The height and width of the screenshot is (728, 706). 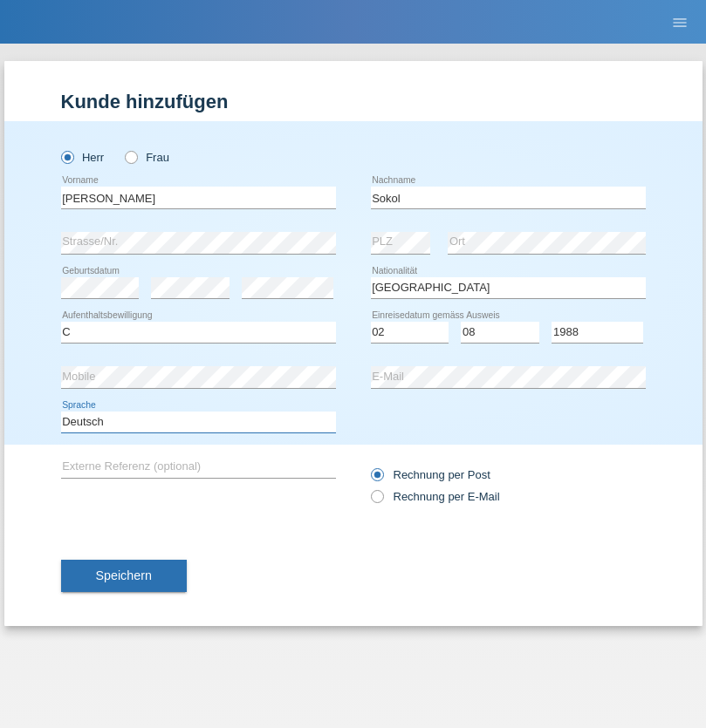 What do you see at coordinates (83, 157) in the screenshot?
I see `label: Herr` at bounding box center [83, 157].